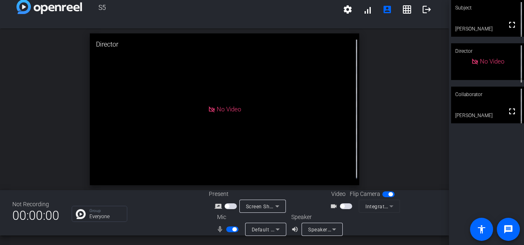  Describe the element at coordinates (338, 194) in the screenshot. I see `span: Video` at that location.